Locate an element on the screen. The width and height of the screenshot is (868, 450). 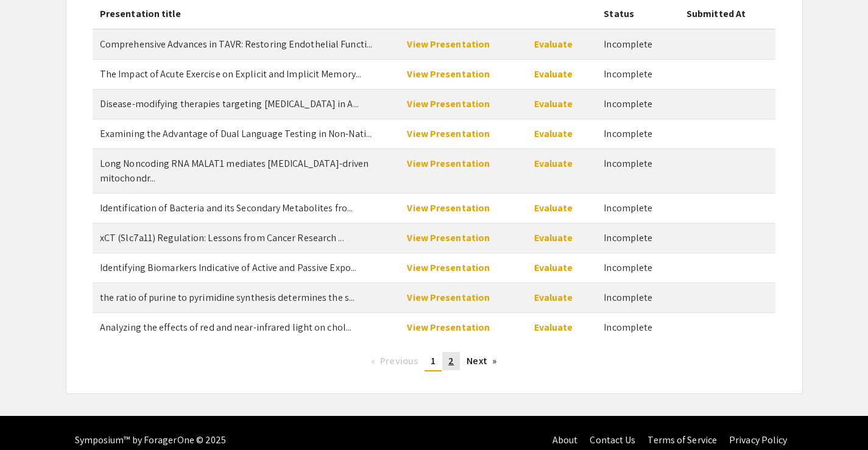
a: Privacy Policy is located at coordinates (758, 440).